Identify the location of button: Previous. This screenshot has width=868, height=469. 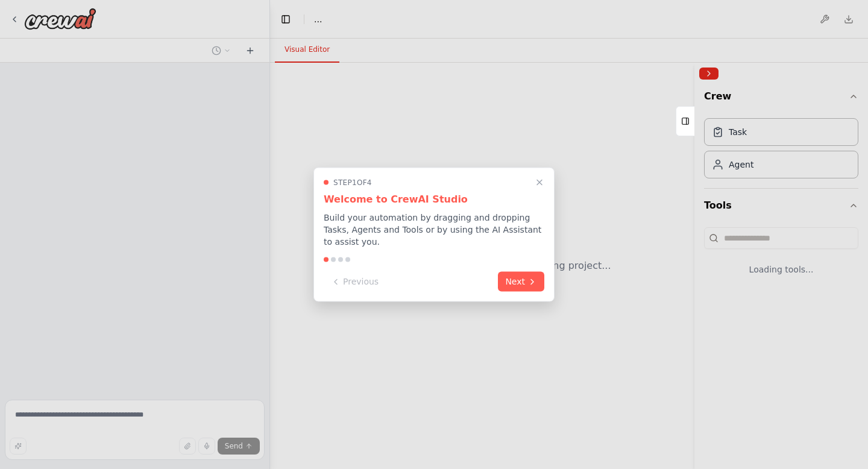
(355, 281).